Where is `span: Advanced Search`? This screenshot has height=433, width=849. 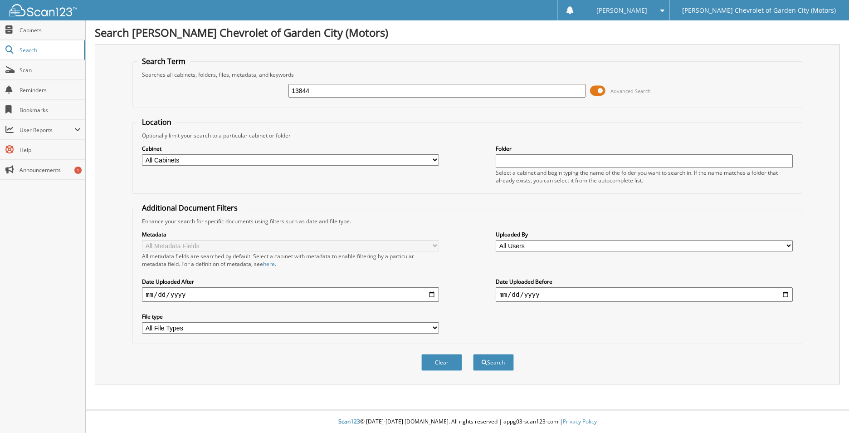
span: Advanced Search is located at coordinates (631, 91).